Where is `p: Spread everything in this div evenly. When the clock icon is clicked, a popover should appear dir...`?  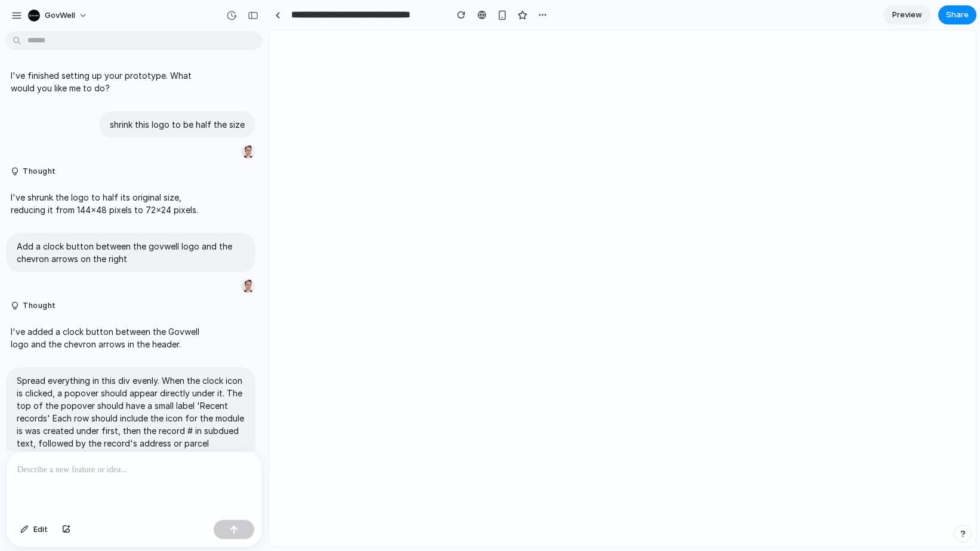 p: Spread everything in this div evenly. When the clock icon is clicked, a popover should appear dir... is located at coordinates (131, 418).